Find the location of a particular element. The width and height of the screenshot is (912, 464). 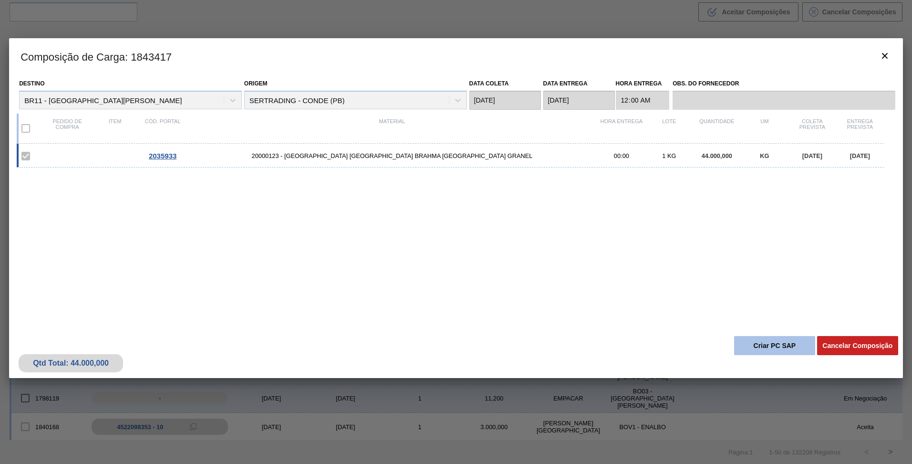

div: Cód. Portal is located at coordinates (163, 128).